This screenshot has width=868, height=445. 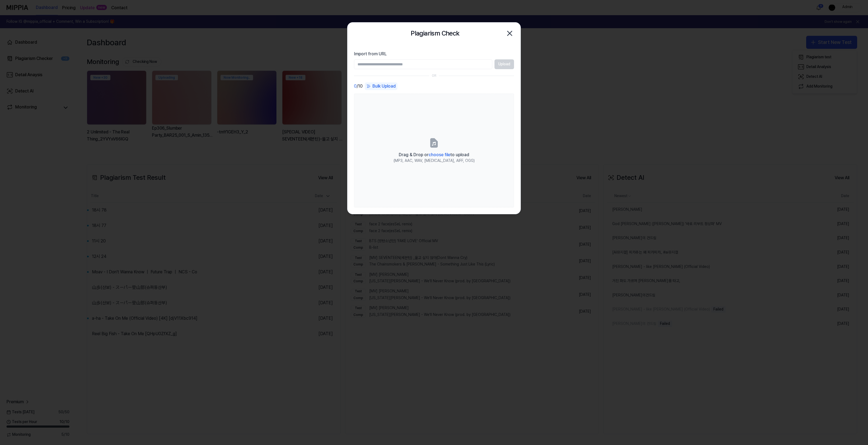 What do you see at coordinates (359, 86) in the screenshot?
I see `div: / 10` at bounding box center [359, 86].